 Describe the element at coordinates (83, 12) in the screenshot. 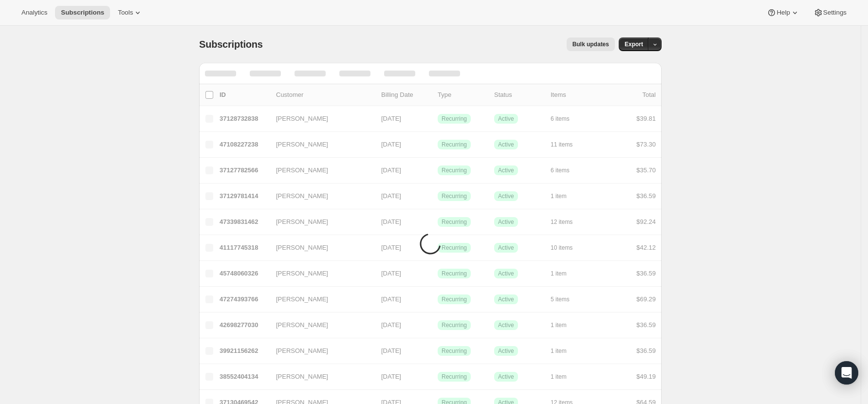

I see `button: Subscriptions` at that location.